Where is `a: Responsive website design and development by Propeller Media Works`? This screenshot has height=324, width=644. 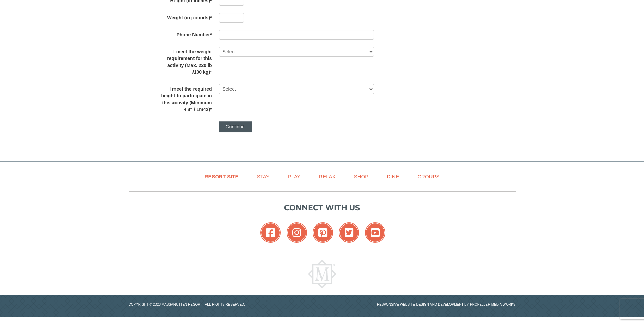
a: Responsive website design and development by Propeller Media Works is located at coordinates (446, 304).